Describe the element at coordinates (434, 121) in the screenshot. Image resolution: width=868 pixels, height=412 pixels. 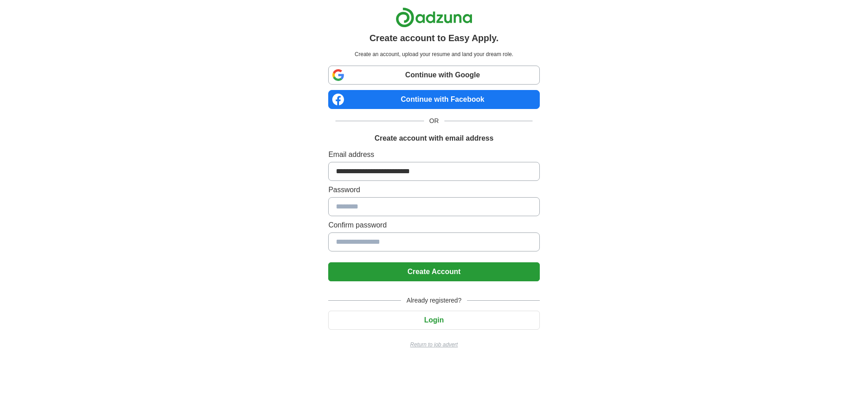
I see `span: OR` at that location.